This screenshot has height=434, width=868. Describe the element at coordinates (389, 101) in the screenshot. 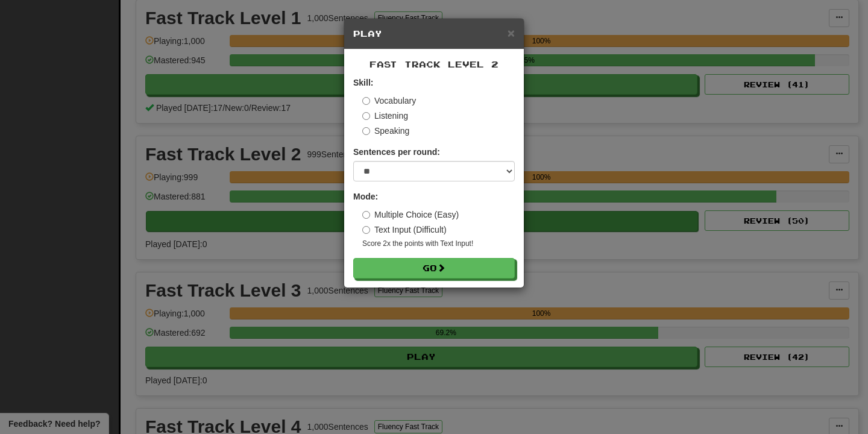

I see `label: Vocabulary` at that location.